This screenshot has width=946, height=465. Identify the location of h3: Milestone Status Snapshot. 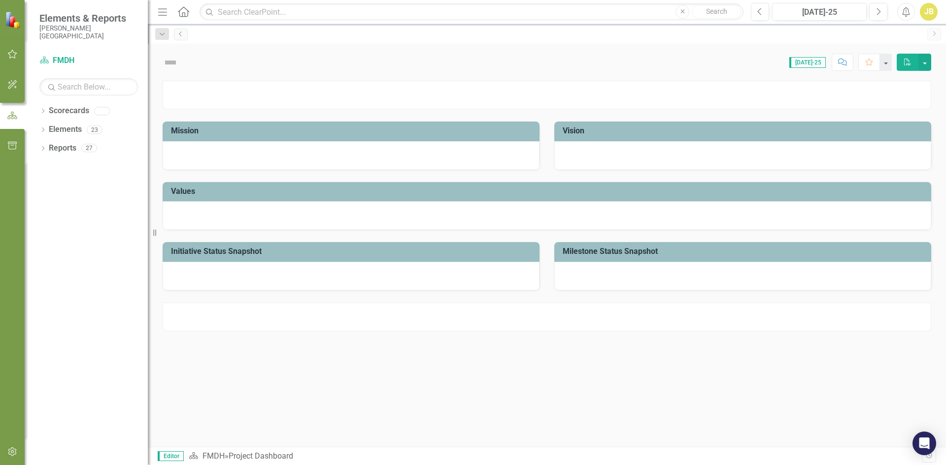
(744, 252).